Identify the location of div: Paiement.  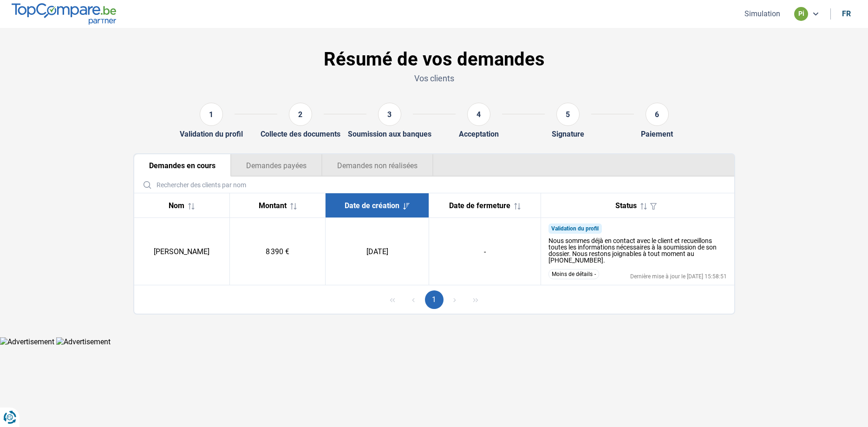
(656, 134).